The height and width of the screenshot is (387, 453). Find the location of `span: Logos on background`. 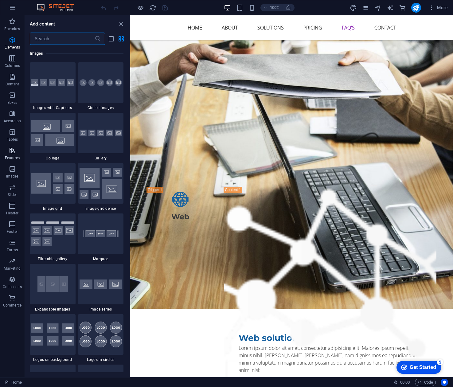

span: Logos on background is located at coordinates (52, 359).